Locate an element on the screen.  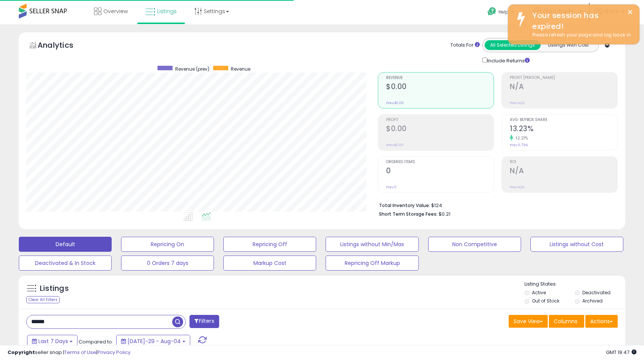
div: Please refresh your page and log back in is located at coordinates (580, 35).